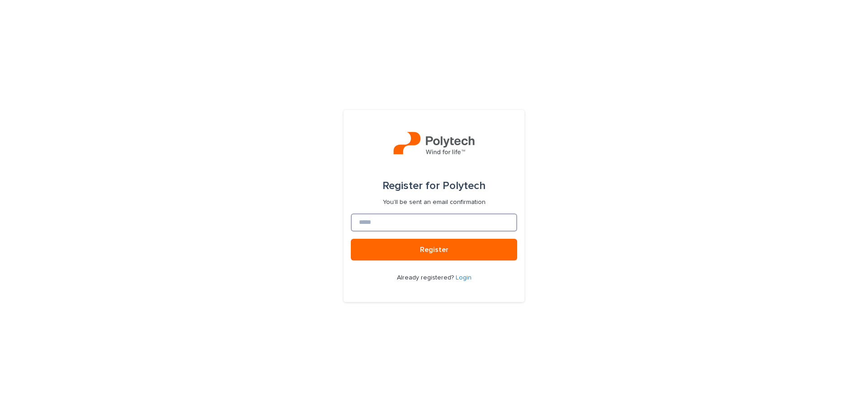 The height and width of the screenshot is (412, 868). What do you see at coordinates (434, 186) in the screenshot?
I see `div: Polytech` at bounding box center [434, 186].